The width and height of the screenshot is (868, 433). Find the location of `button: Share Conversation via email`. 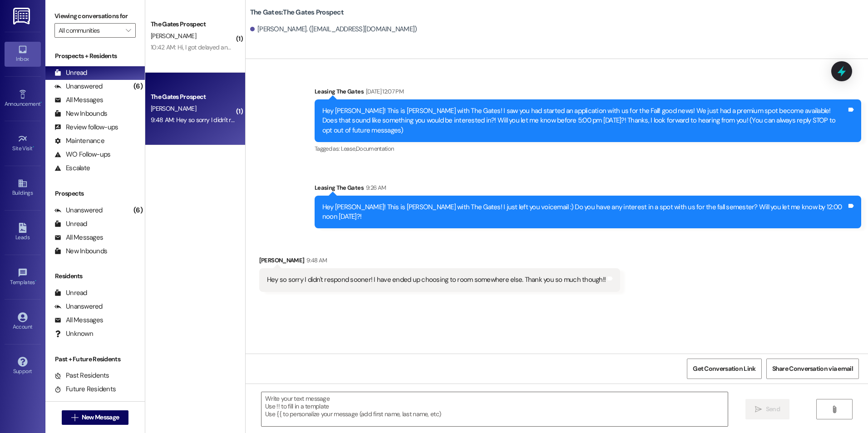

button: Share Conversation via email is located at coordinates (813, 368).